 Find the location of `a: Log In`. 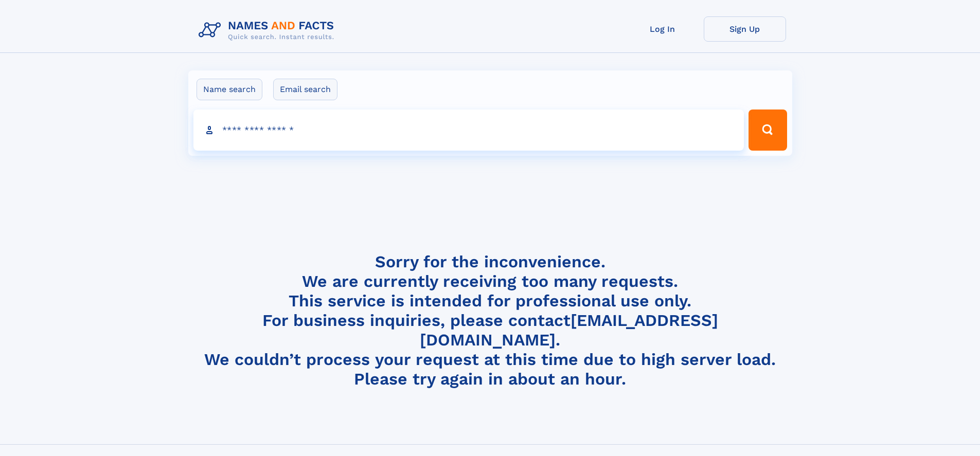

a: Log In is located at coordinates (662, 28).